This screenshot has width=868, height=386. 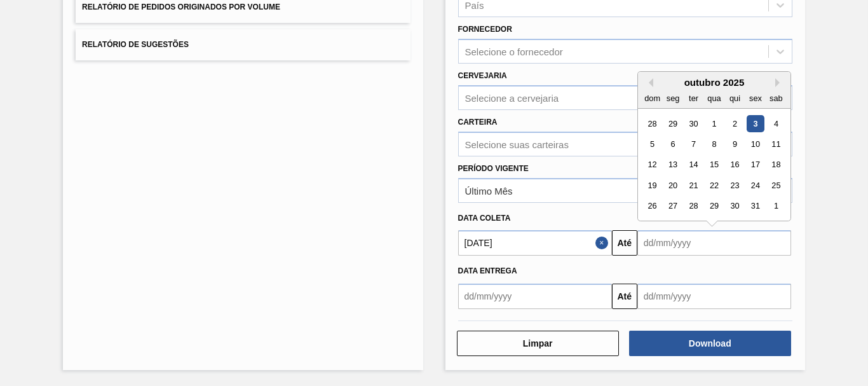 I want to click on div: Choose domingo, 19 de outubro de 2025, so click(x=652, y=185).